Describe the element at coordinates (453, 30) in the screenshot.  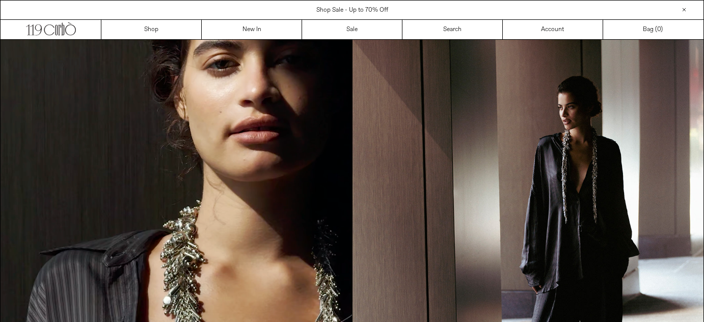
I see `a: Search` at that location.